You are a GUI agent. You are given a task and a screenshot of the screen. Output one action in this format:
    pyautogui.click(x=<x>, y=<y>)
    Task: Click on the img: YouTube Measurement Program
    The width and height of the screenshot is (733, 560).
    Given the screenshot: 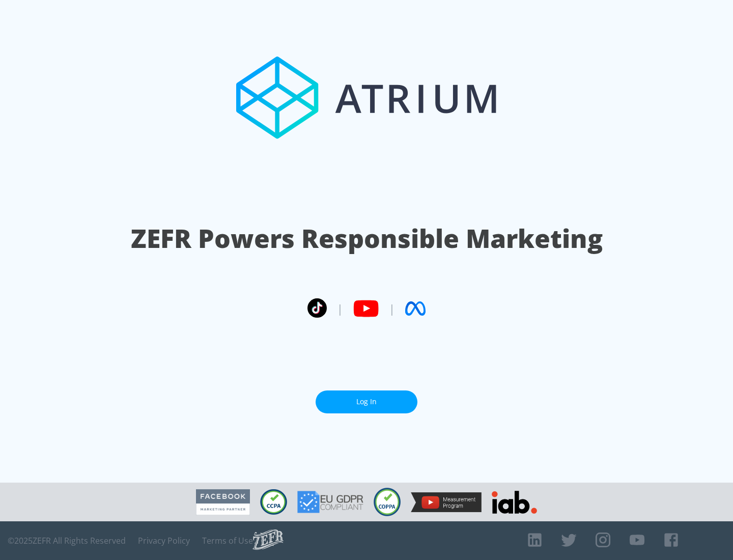 What is the action you would take?
    pyautogui.click(x=446, y=502)
    